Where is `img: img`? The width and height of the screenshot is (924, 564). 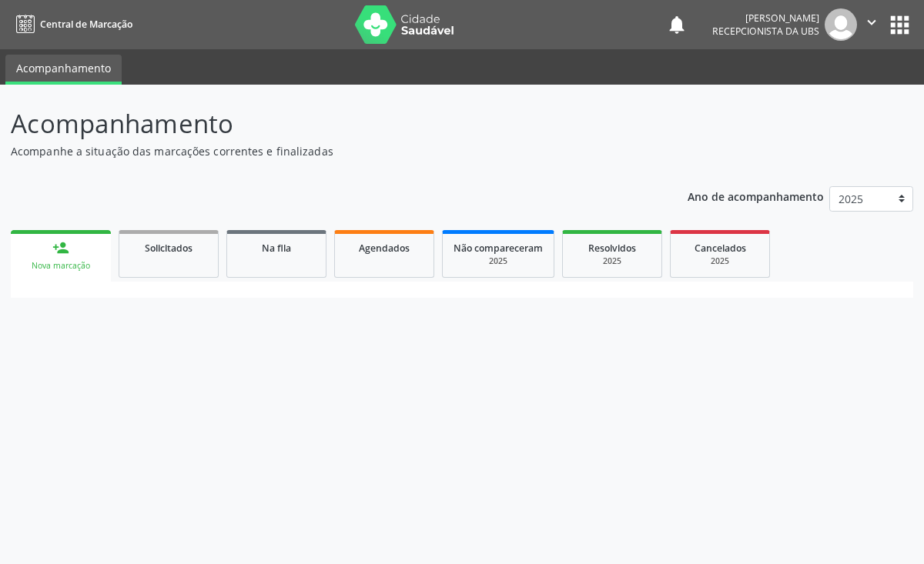
img: img is located at coordinates (841, 25).